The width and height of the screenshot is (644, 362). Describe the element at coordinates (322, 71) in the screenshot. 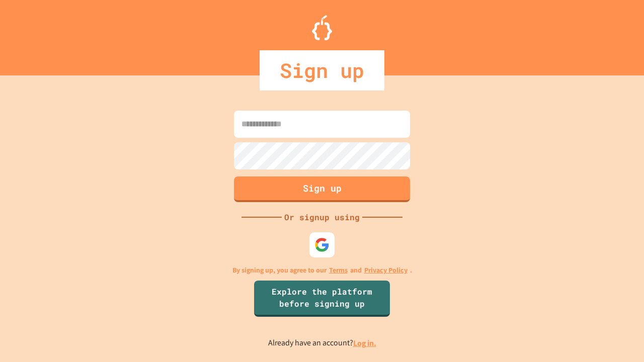

I see `div: Sign up` at that location.